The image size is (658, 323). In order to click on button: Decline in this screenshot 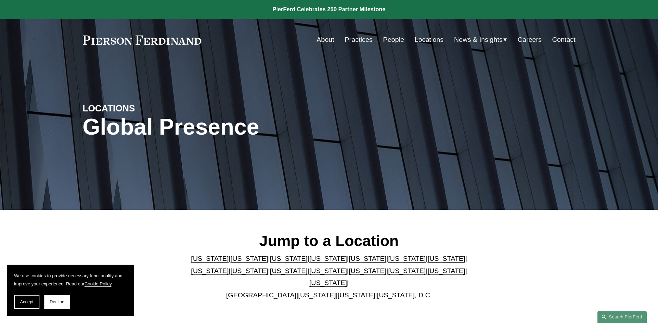, I will do `click(57, 302)`.